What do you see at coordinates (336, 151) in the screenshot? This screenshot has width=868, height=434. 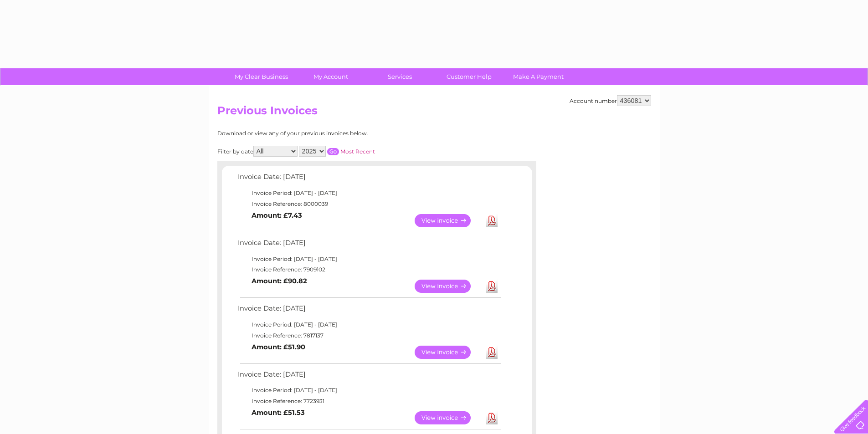 I see `div: Filter by date` at bounding box center [336, 151].